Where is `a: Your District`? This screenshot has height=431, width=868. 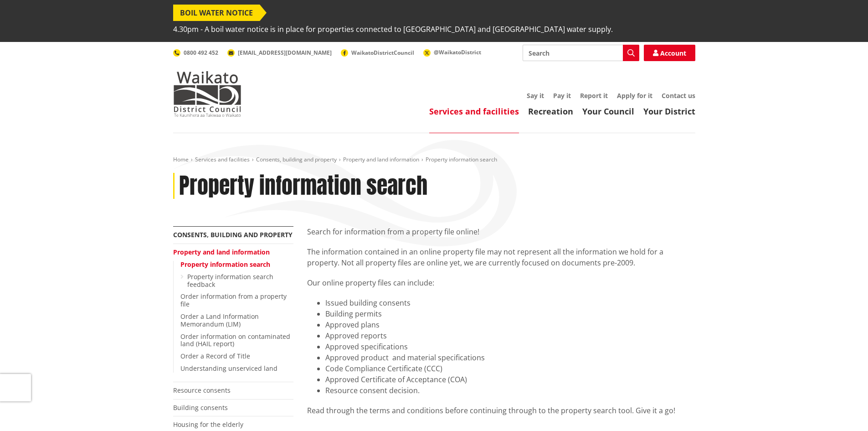
a: Your District is located at coordinates (669, 111).